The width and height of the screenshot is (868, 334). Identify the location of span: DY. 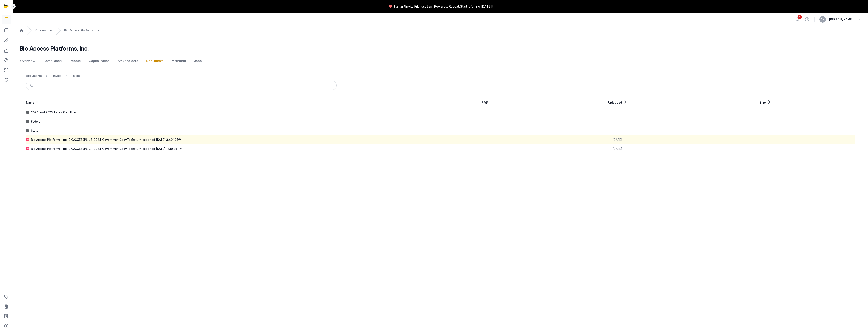
(822, 19).